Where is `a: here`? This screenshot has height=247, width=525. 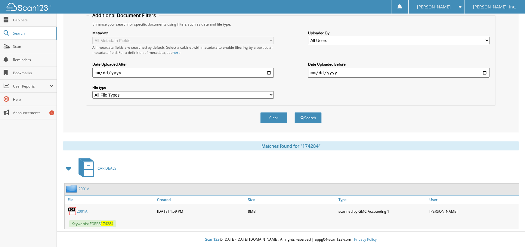
a: here is located at coordinates (177, 52).